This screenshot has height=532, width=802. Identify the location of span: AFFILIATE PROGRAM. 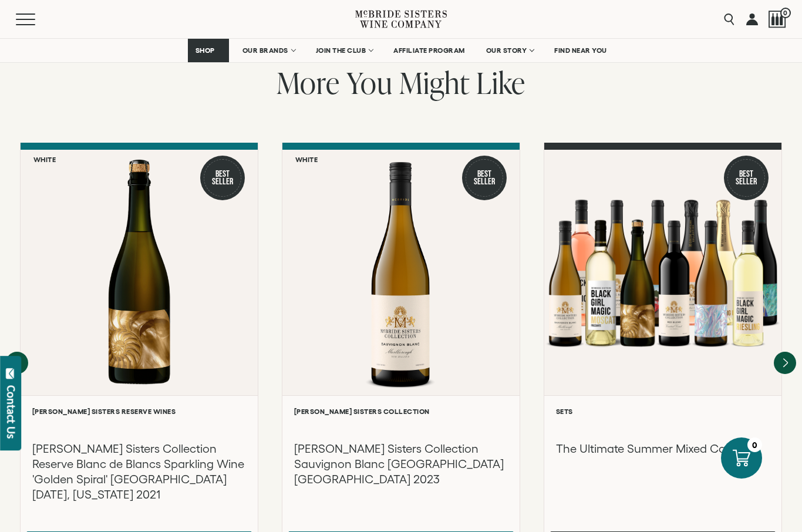
(429, 50).